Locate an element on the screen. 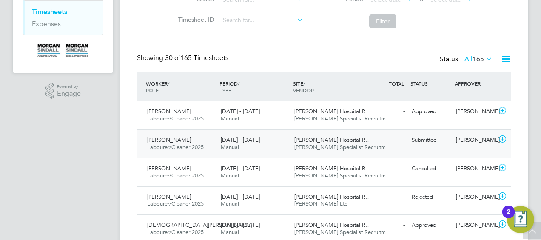  div: WORKER is located at coordinates (180, 87).